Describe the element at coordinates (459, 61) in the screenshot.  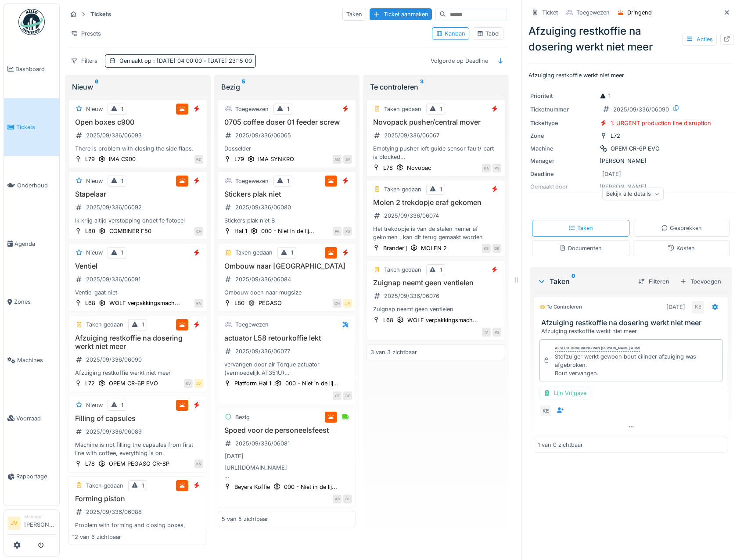
I see `div: Volgorde op Deadline` at that location.